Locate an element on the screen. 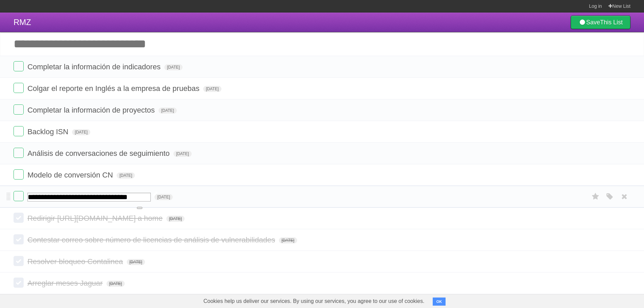 This screenshot has height=308, width=644. span: Resolver bloqueo Contalinea is located at coordinates (76, 261).